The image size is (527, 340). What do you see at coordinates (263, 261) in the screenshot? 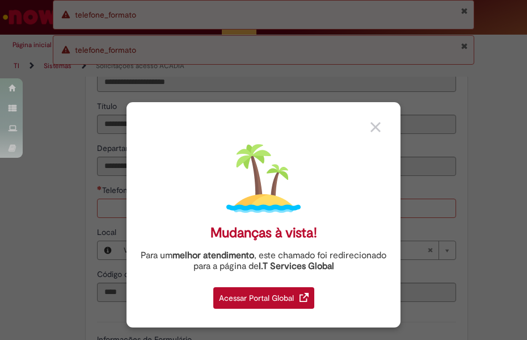
I see `div: Para um , este chamado foi redirecionado para a página de` at bounding box center [263, 261].